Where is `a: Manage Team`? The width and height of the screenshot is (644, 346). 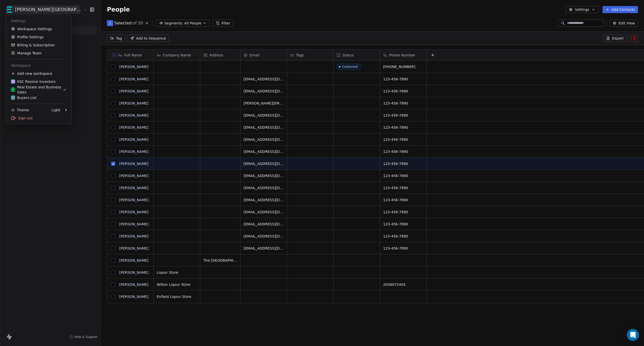 a: Manage Team is located at coordinates (38, 53).